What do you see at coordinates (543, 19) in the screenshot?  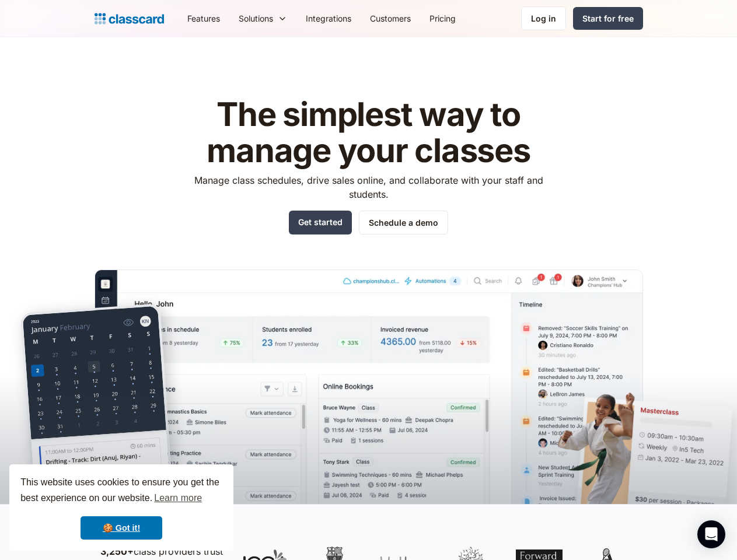 I see `div: Log in` at bounding box center [543, 19].